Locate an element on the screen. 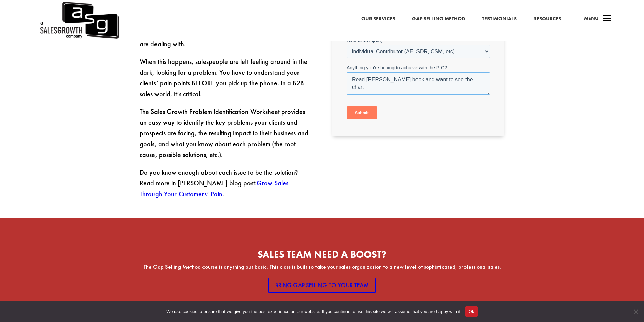 The width and height of the screenshot is (644, 322). a: Testimonials is located at coordinates (499, 19).